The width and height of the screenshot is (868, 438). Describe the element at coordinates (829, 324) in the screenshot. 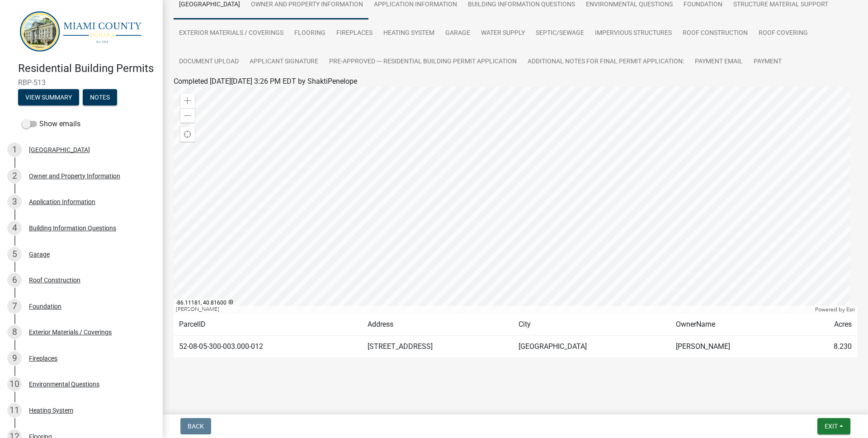

I see `td: Acres` at that location.